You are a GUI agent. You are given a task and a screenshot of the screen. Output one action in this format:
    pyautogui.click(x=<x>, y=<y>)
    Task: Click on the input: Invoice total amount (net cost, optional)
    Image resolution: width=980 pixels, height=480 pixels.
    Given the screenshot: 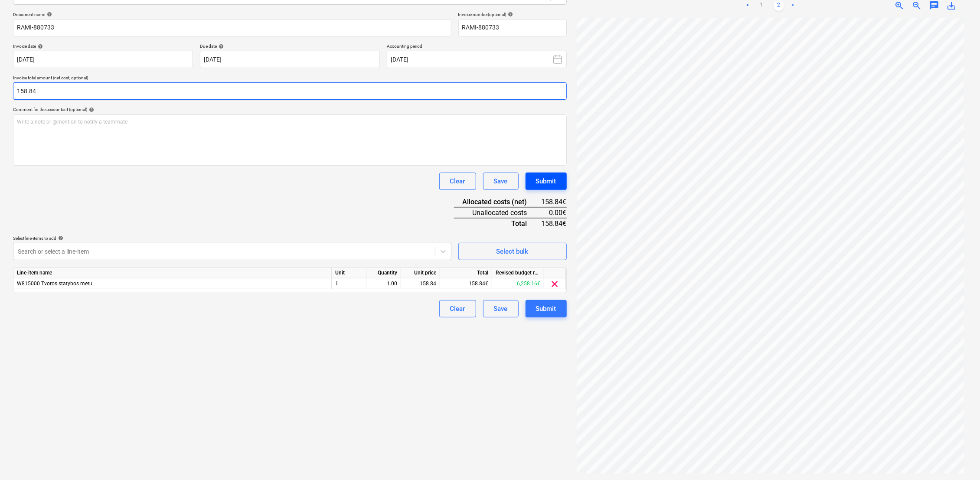 What is the action you would take?
    pyautogui.click(x=289, y=91)
    